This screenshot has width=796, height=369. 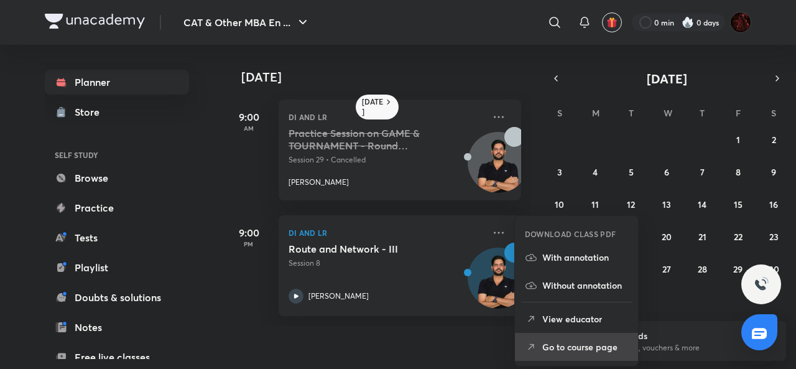 I want to click on img: avatar, so click(x=612, y=22).